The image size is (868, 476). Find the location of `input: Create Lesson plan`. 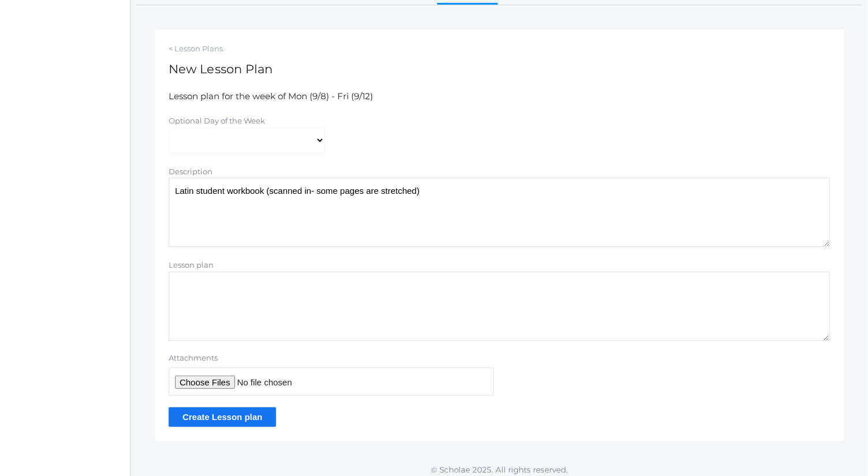

input: Create Lesson plan is located at coordinates (223, 417).